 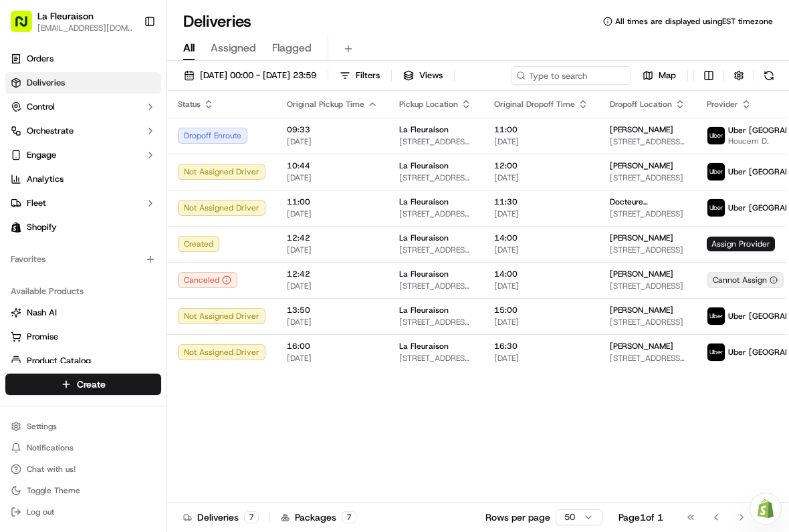 What do you see at coordinates (332, 310) in the screenshot?
I see `span: 13:50` at bounding box center [332, 310].